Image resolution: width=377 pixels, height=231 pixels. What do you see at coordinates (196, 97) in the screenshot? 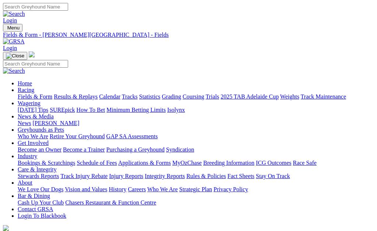
I see `div: Racing` at bounding box center [196, 97].